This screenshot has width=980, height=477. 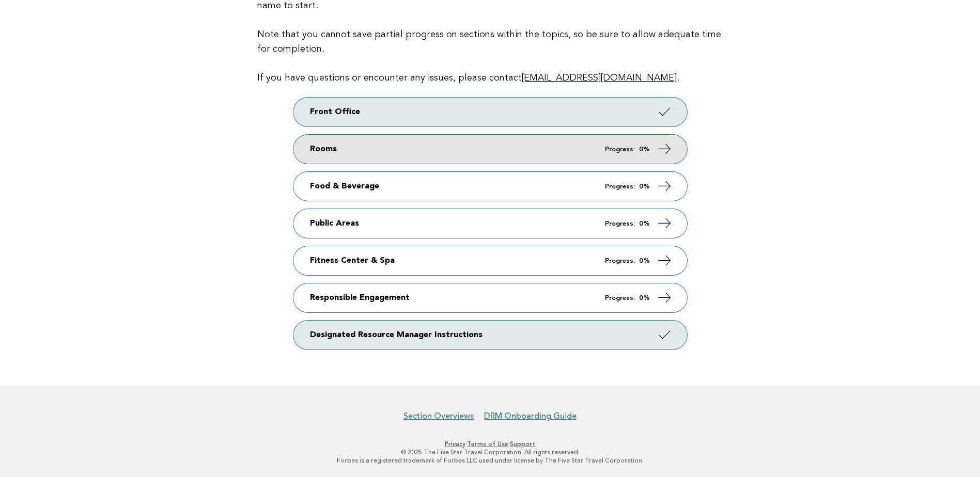 I want to click on a: Rooms Progress: 0%, so click(x=490, y=149).